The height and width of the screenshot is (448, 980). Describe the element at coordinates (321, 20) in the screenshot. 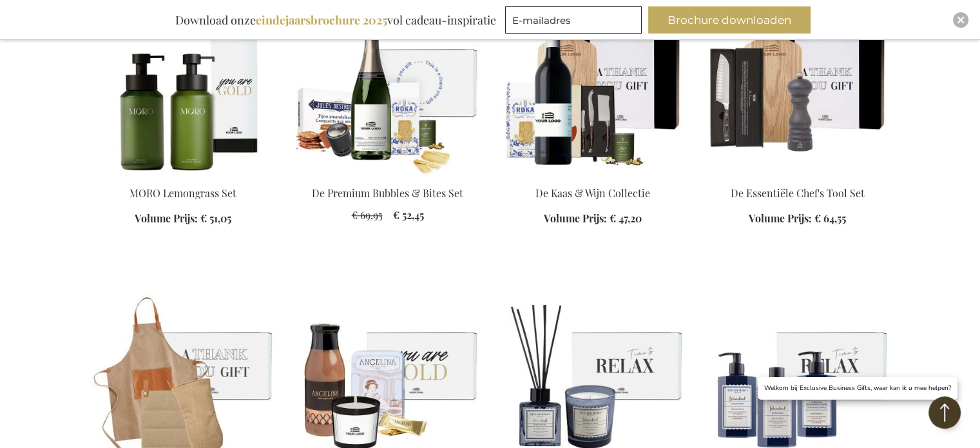

I see `b: eindejaarsbrochure 2025` at that location.